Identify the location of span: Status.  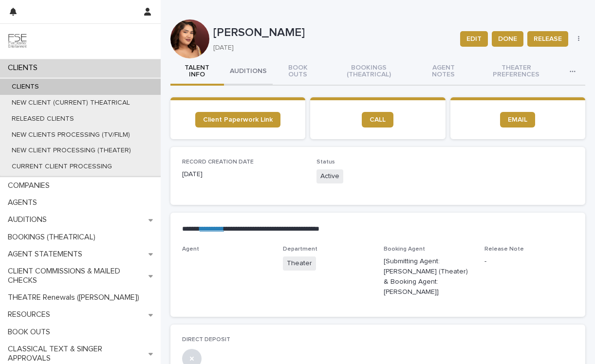
(326, 162).